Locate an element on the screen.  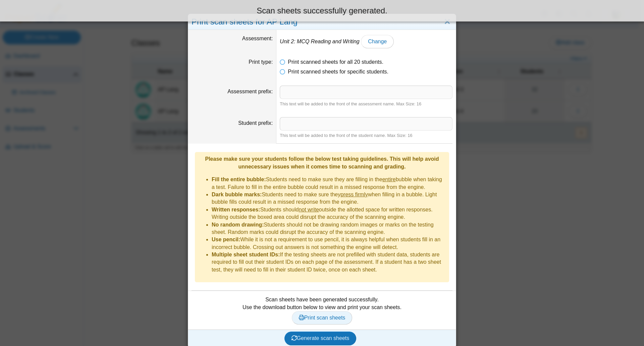
b: Dark bubble marks: is located at coordinates (236, 194).